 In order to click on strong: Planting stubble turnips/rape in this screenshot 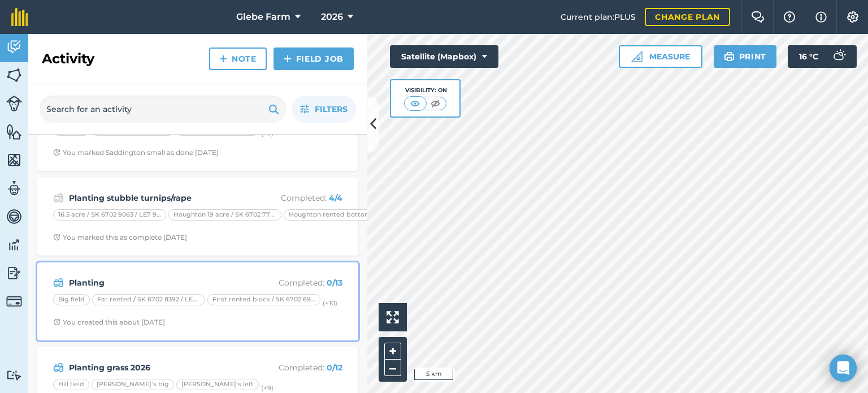, I will do `click(158, 198)`.